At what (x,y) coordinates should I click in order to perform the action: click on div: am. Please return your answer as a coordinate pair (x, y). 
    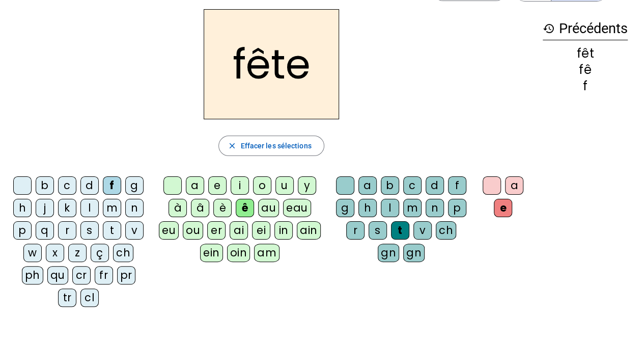
    Looking at the image, I should click on (267, 253).